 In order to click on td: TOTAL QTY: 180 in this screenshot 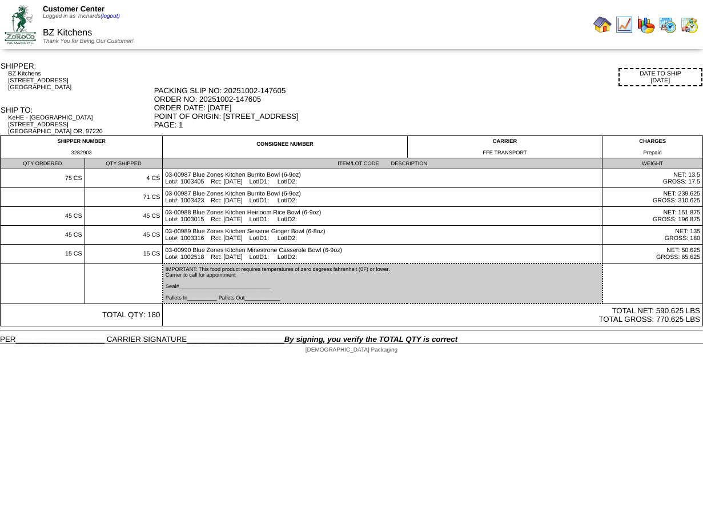, I will do `click(82, 315)`.